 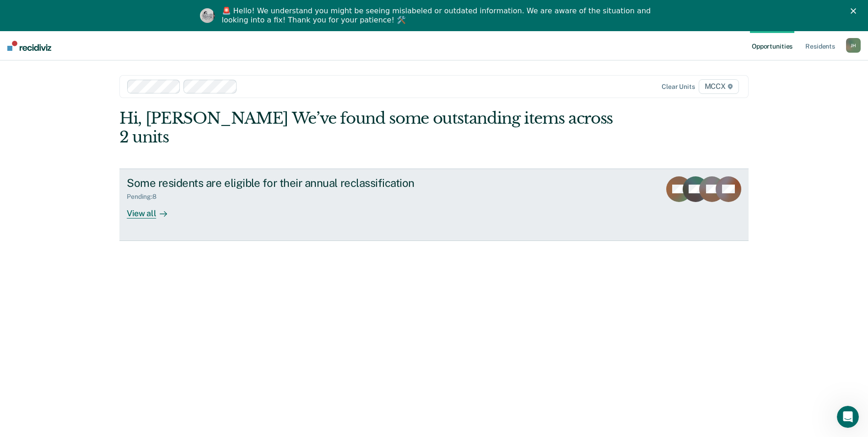 What do you see at coordinates (434, 204) in the screenshot?
I see `a: Some residents are eligible for their annual reclassificationPending:8View all` at bounding box center [434, 204].